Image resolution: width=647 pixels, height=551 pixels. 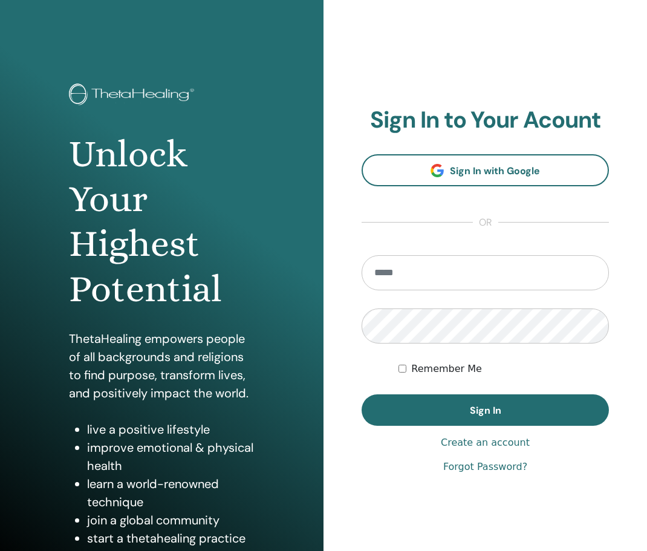 What do you see at coordinates (171, 429) in the screenshot?
I see `li: live a positive lifestyle` at bounding box center [171, 429].